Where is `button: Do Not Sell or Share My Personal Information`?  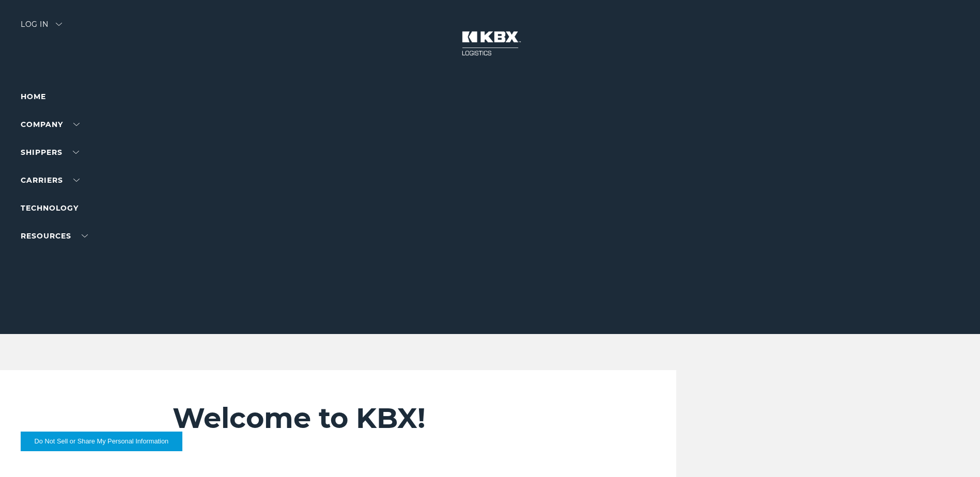 button: Do Not Sell or Share My Personal Information is located at coordinates (101, 442).